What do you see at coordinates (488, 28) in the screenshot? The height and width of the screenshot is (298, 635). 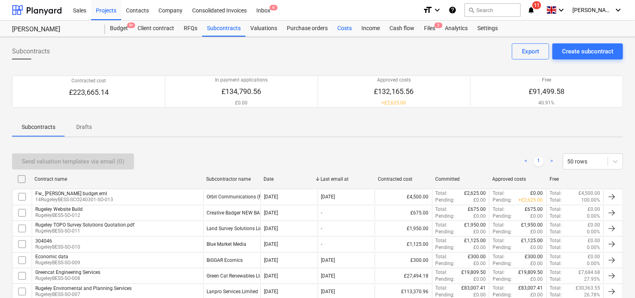 I see `a: Settings` at bounding box center [488, 28].